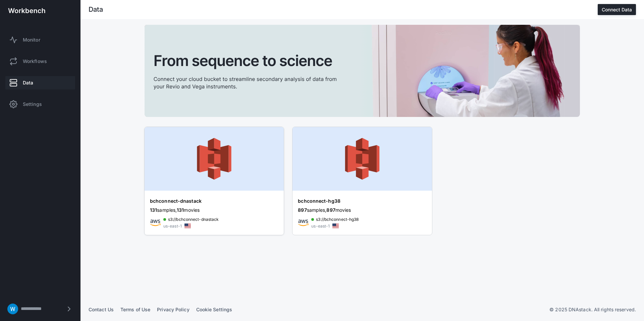 The width and height of the screenshot is (644, 321). I want to click on a: Workflows, so click(40, 61).